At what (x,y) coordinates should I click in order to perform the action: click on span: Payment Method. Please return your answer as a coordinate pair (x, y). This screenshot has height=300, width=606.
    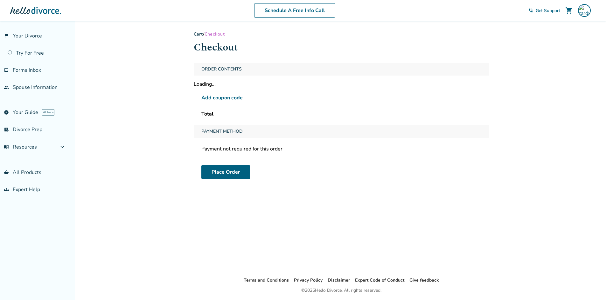
    Looking at the image, I should click on (222, 132).